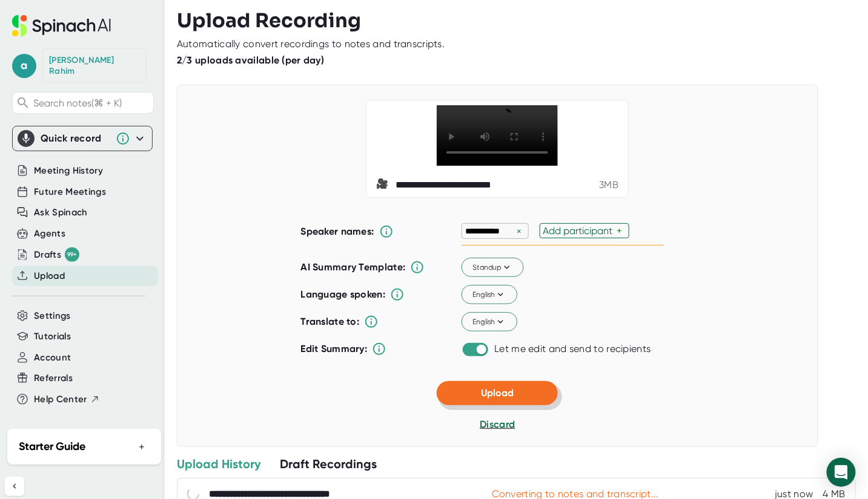 The height and width of the screenshot is (499, 868). I want to click on div: Add participant, so click(580, 230).